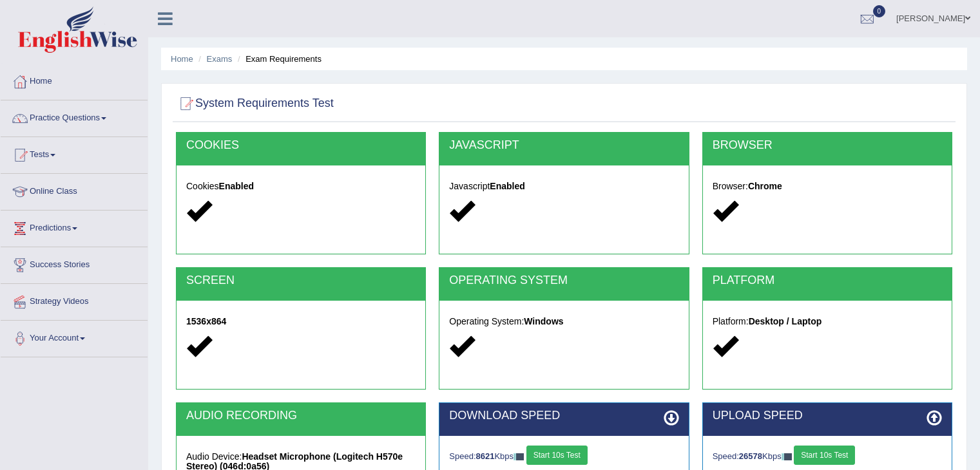 This screenshot has height=470, width=980. What do you see at coordinates (564, 281) in the screenshot?
I see `h2: OPERATING SYSTEM` at bounding box center [564, 281].